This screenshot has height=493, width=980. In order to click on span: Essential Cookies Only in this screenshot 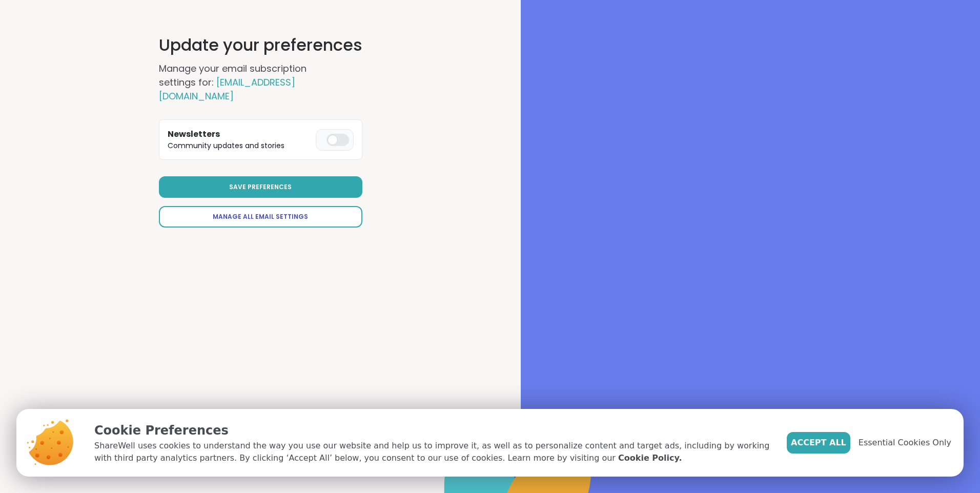, I will do `click(905, 443)`.